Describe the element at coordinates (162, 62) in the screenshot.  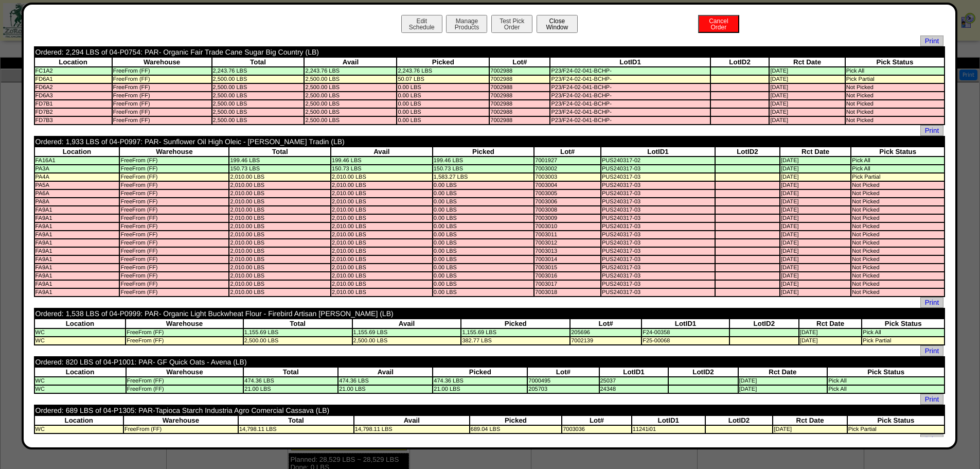
I see `th: Warehouse` at that location.